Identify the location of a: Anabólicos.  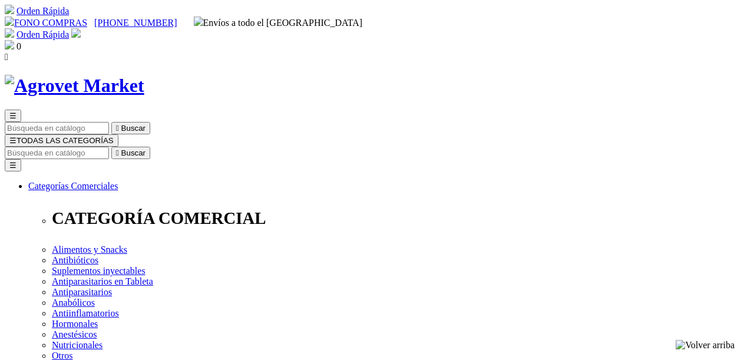
(73, 302).